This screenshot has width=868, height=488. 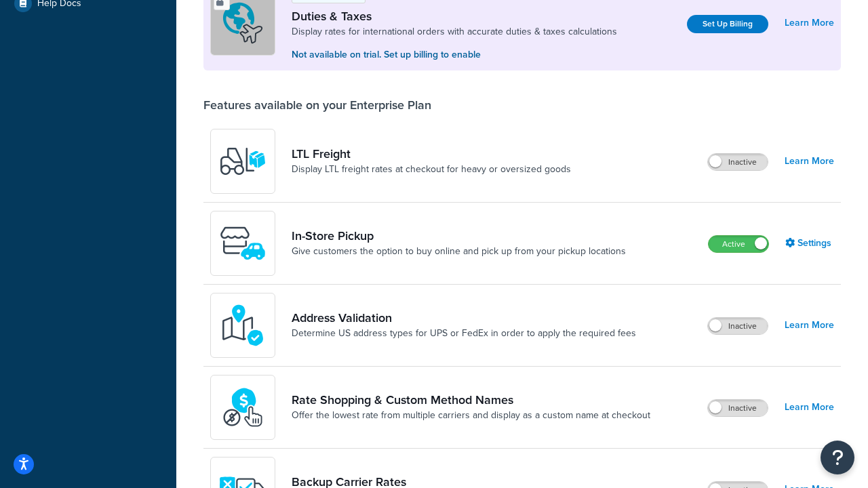 What do you see at coordinates (728, 23) in the screenshot?
I see `a: Set Up Billing` at bounding box center [728, 23].